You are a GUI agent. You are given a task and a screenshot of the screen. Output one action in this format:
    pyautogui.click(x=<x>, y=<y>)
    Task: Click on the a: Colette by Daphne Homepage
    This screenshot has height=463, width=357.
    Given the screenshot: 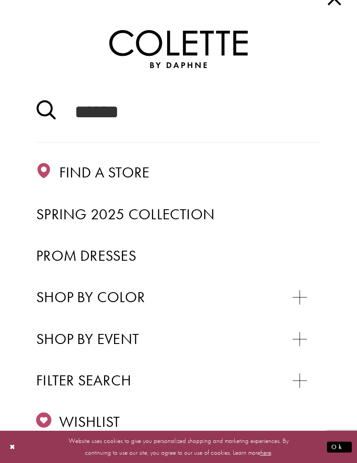 What is the action you would take?
    pyautogui.click(x=178, y=49)
    